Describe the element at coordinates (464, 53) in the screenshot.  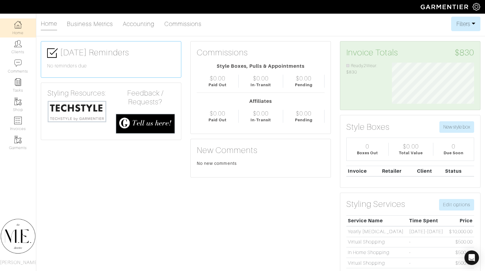
I see `span: $830` at that location.